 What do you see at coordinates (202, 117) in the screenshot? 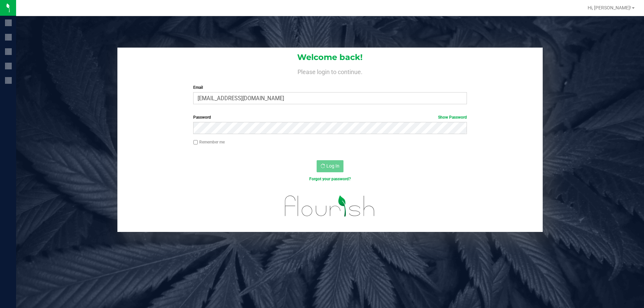
I see `span: Password` at bounding box center [202, 117].